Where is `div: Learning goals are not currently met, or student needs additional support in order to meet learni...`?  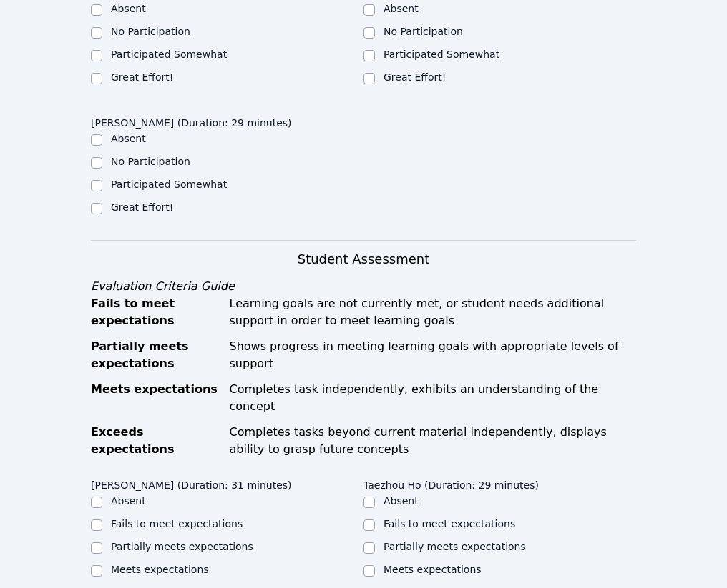 div: Learning goals are not currently met, or student needs additional support in order to meet learni... is located at coordinates (432, 313).